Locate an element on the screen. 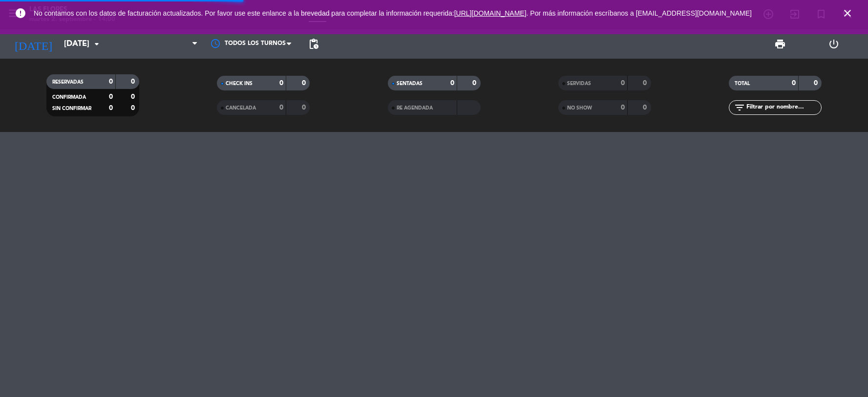  span: pending_actions is located at coordinates (314, 44).